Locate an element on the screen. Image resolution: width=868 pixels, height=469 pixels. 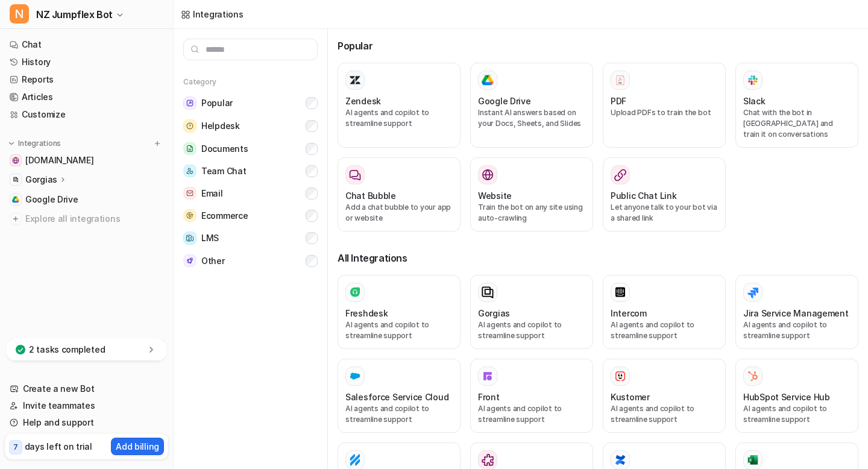
p: Upload PDFs to train the bot is located at coordinates (664, 113).